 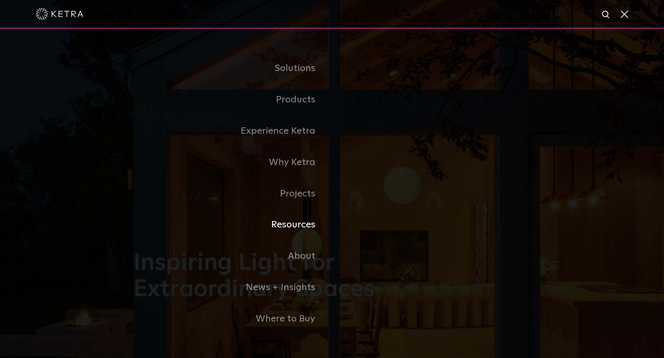 I want to click on a: Products, so click(x=233, y=100).